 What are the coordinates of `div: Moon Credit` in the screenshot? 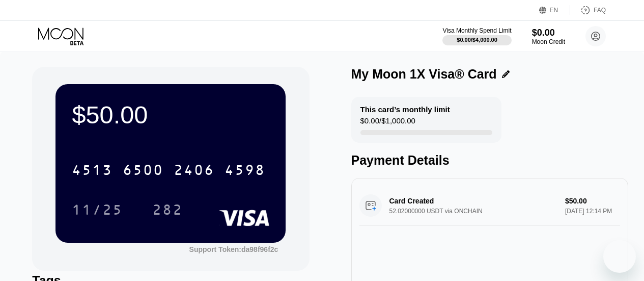 It's located at (548, 42).